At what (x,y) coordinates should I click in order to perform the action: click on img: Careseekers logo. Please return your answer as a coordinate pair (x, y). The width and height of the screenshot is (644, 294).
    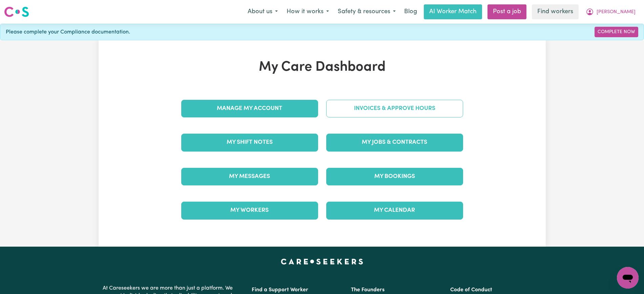
    Looking at the image, I should click on (17, 12).